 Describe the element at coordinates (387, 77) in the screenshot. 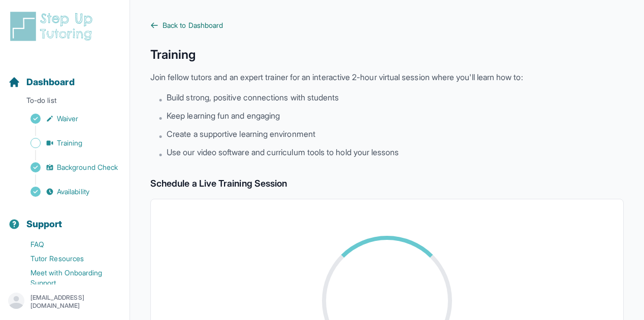

I see `p: Join fellow tutors and an expert trainer for an interactive 2-hour virtual session where you'll l...` at that location.